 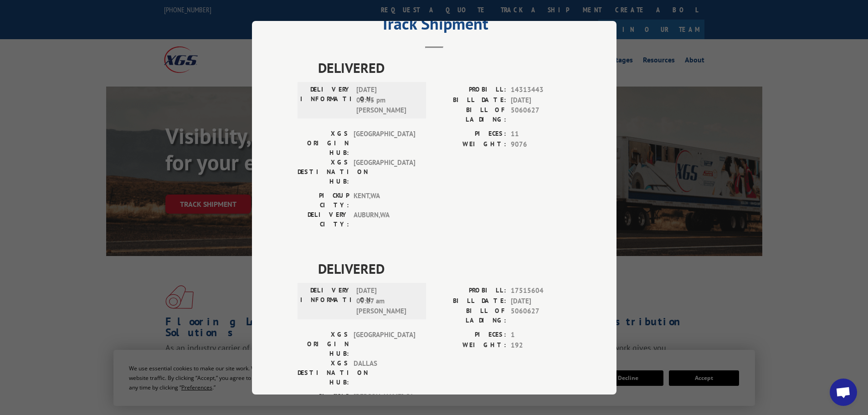 I want to click on label: DELIVERY CITY:, so click(x=323, y=220).